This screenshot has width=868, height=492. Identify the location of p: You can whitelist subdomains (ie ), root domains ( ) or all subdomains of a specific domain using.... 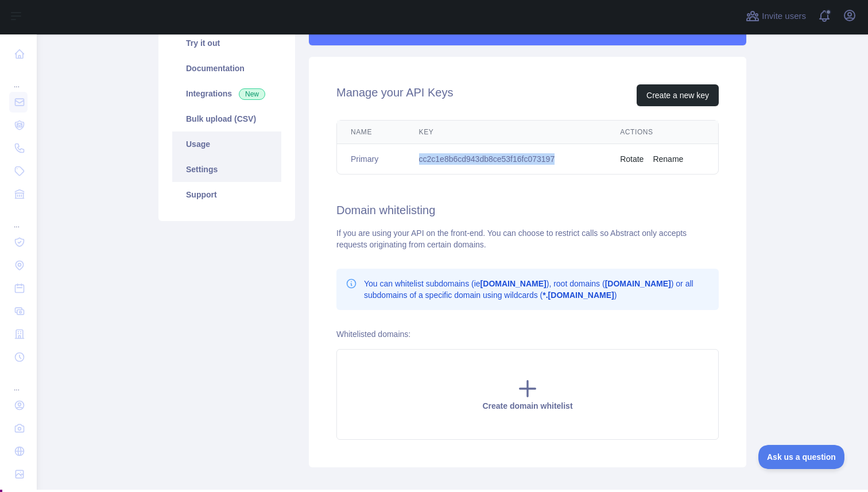
(537, 289).